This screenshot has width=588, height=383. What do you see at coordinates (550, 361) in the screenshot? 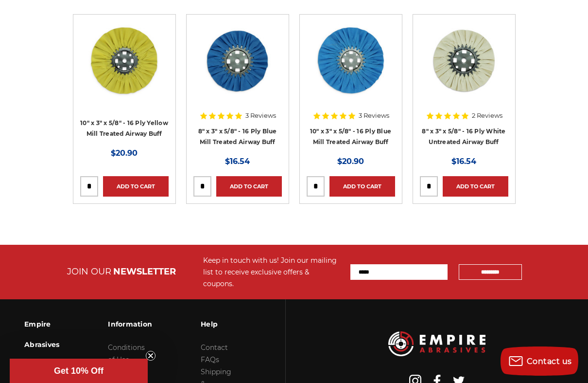
I see `span: Contact us` at bounding box center [550, 361].